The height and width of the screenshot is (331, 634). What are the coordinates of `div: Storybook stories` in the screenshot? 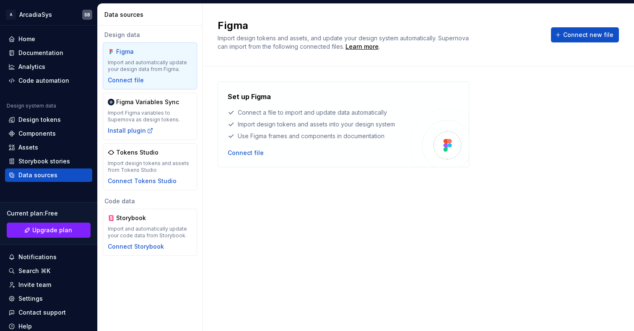 It's located at (44, 161).